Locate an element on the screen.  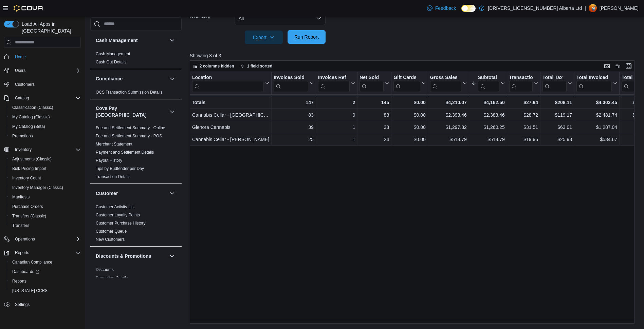
span: Transfers is located at coordinates (45, 226).